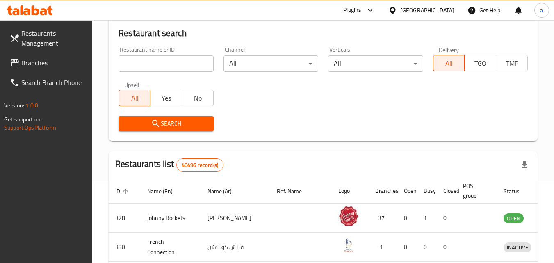  What do you see at coordinates (225, 191) in the screenshot?
I see `span: Name (Ar)` at bounding box center [225, 191].